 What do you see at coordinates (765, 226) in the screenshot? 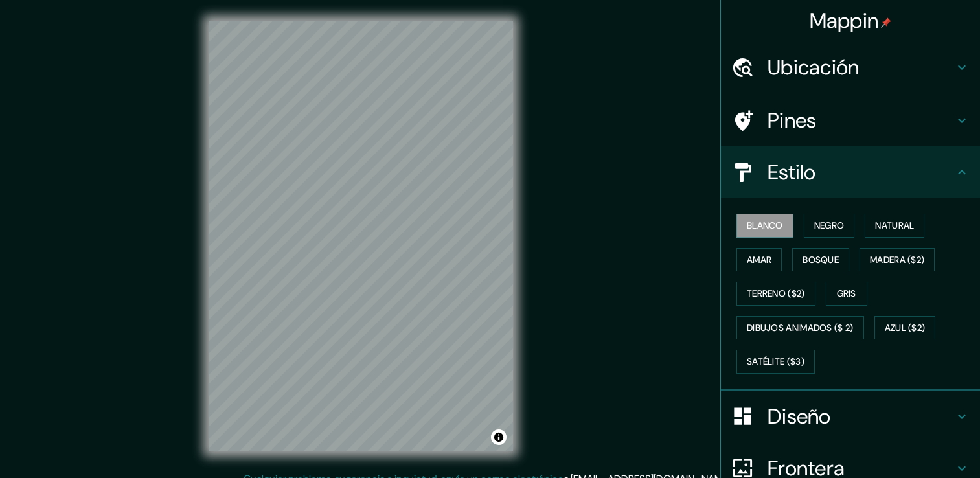
I see `font: Blanco` at bounding box center [765, 226].